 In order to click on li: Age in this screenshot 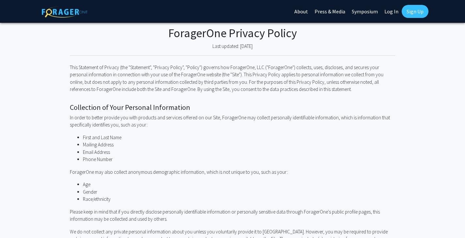, I will do `click(239, 185)`.